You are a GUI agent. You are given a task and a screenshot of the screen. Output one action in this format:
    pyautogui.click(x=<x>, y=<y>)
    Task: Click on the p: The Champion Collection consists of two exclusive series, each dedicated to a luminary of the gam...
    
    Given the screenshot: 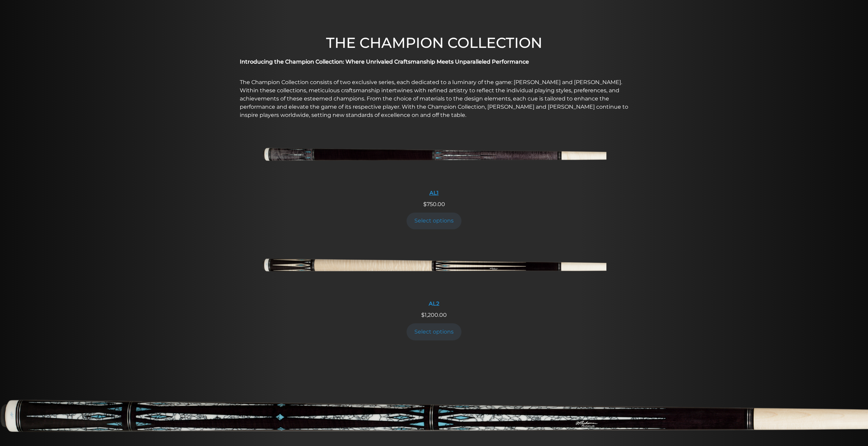 What is the action you would take?
    pyautogui.click(x=434, y=99)
    